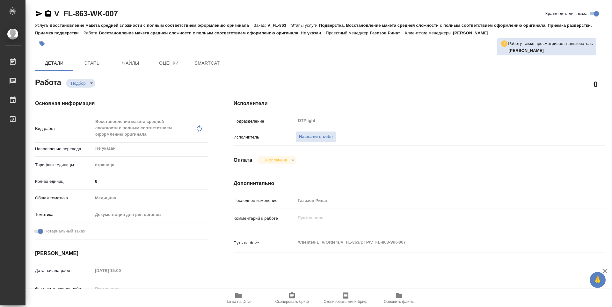 Image resolution: width=612 pixels, height=307 pixels. Describe the element at coordinates (207, 63) in the screenshot. I see `span: SmartCat` at that location.